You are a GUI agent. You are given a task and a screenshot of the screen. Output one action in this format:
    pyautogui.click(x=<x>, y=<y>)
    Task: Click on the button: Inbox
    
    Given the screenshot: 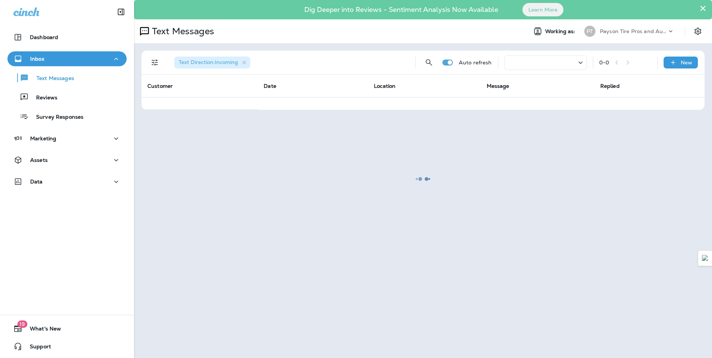 What is the action you would take?
    pyautogui.click(x=67, y=59)
    